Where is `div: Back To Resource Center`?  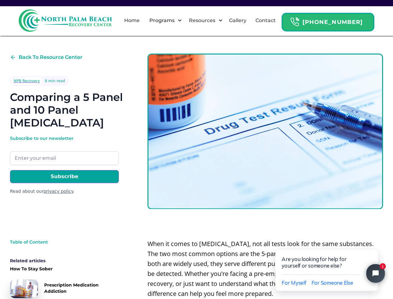 div: Back To Resource Center is located at coordinates (50, 57).